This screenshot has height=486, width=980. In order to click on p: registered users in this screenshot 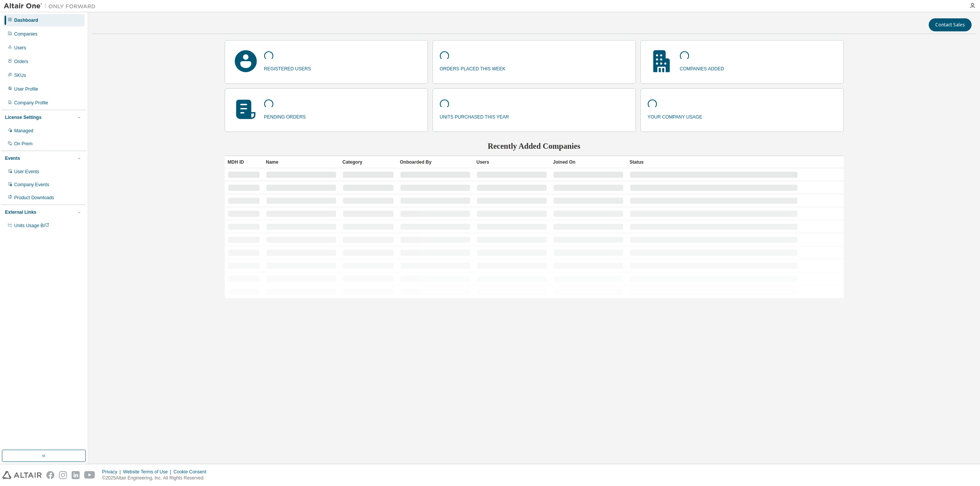, I will do `click(288, 68)`.